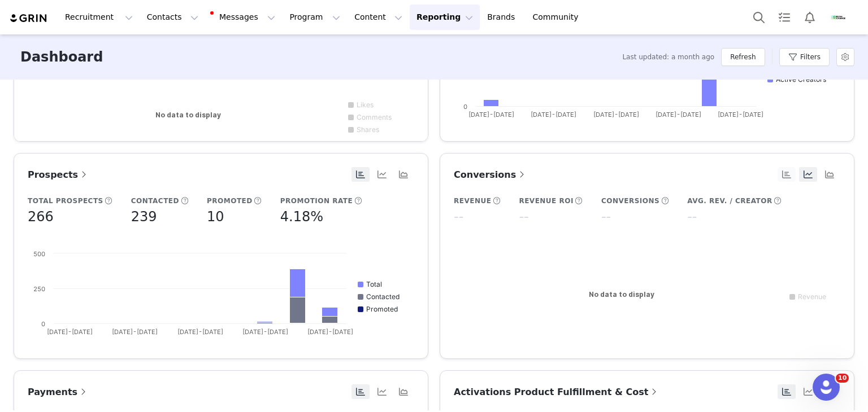 Image resolution: width=868 pixels, height=412 pixels. Describe the element at coordinates (546, 201) in the screenshot. I see `h5: Revenue ROI` at that location.